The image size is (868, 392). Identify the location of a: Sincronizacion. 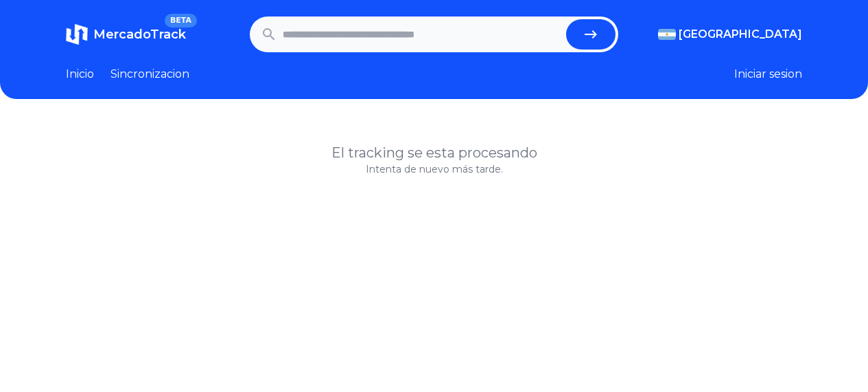
(149, 74).